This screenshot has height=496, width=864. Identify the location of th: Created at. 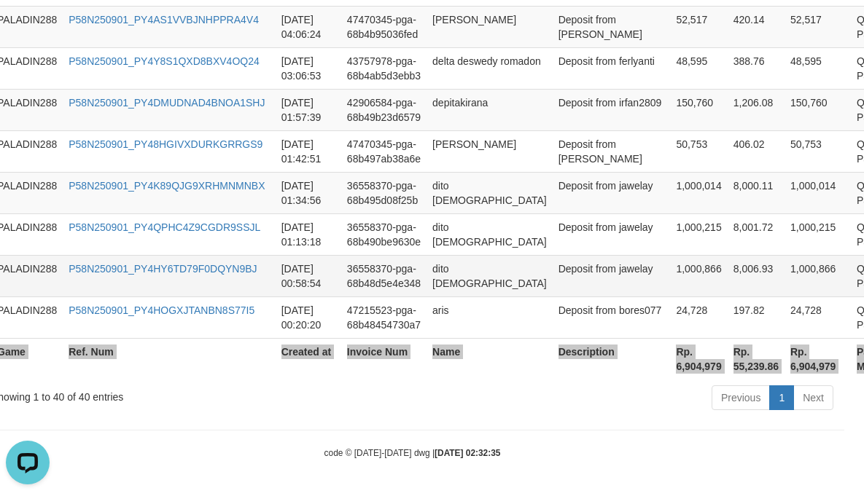
(308, 359).